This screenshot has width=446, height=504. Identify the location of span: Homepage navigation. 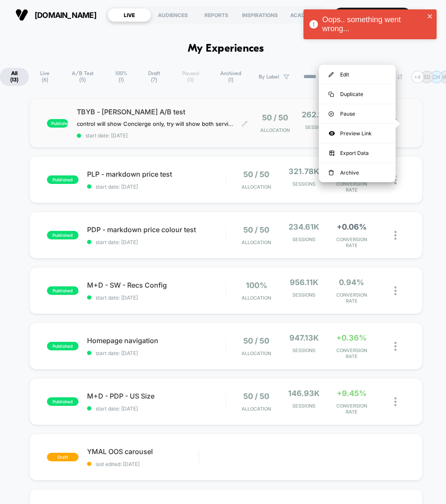
(156, 340).